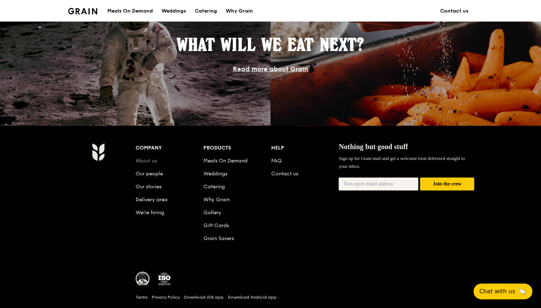 This screenshot has width=541, height=308. What do you see at coordinates (373, 146) in the screenshot?
I see `span: Nothing but good stuff` at bounding box center [373, 146].